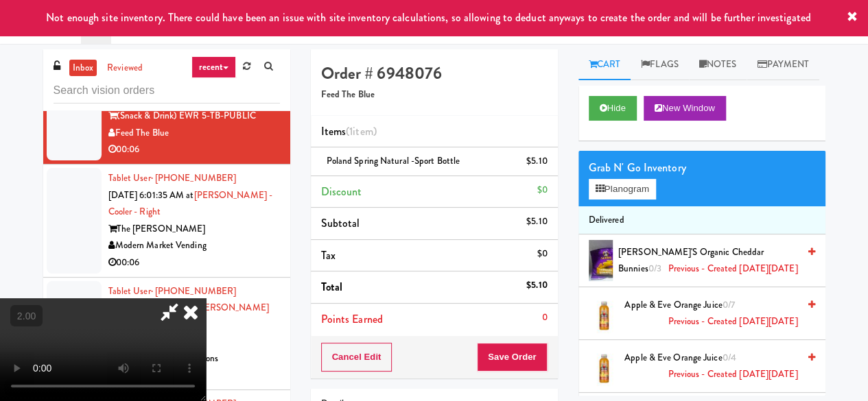  What do you see at coordinates (125, 68) in the screenshot?
I see `a: reviewed` at bounding box center [125, 68].